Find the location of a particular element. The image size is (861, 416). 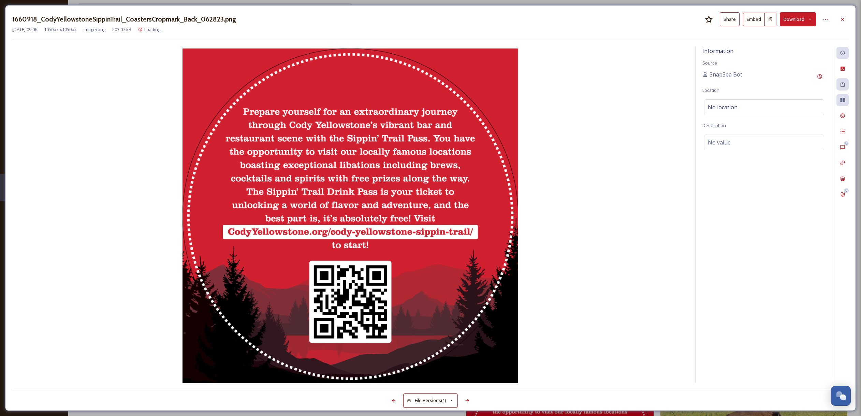

span: 1050 px x 1050 px is located at coordinates (60, 29).